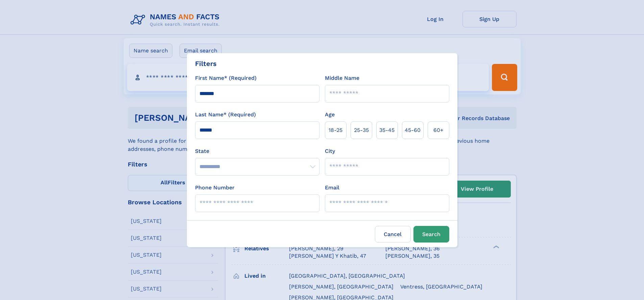  Describe the element at coordinates (332, 188) in the screenshot. I see `label: Email` at that location.